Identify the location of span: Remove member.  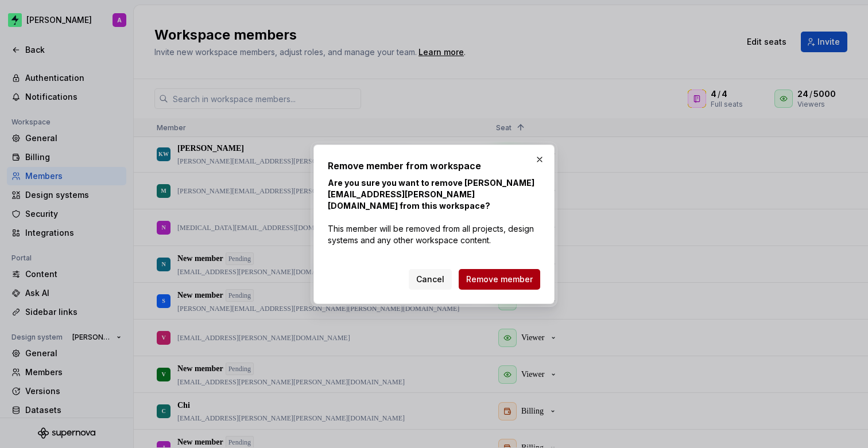
(499, 280).